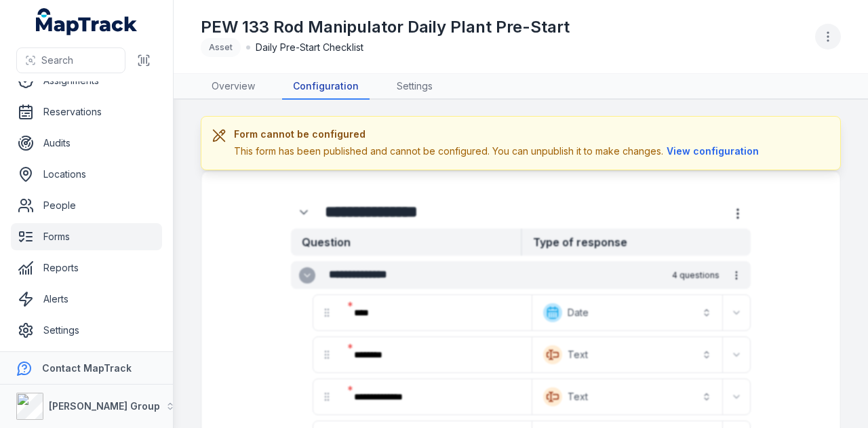 The width and height of the screenshot is (868, 428). Describe the element at coordinates (86, 112) in the screenshot. I see `a: Reservations` at that location.